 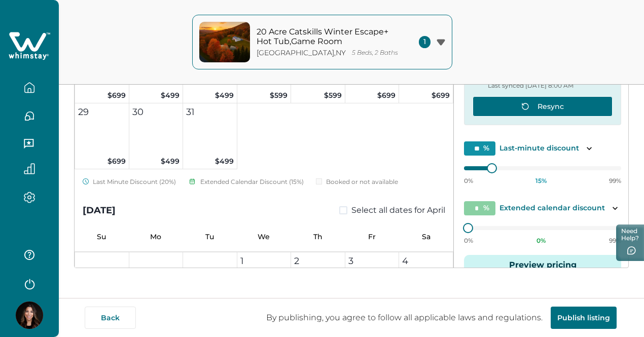 What do you see at coordinates (542, 106) in the screenshot?
I see `button: Resync` at bounding box center [542, 106].